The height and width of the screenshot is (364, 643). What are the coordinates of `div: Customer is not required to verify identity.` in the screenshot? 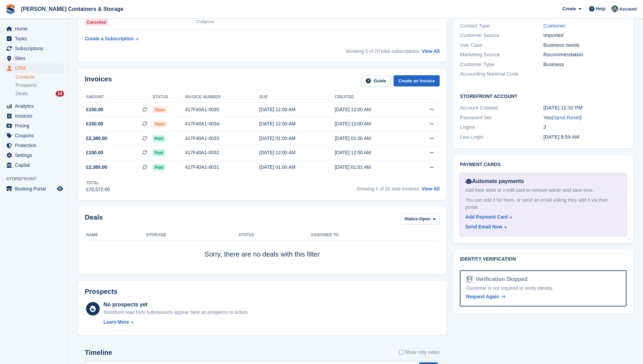 It's located at (543, 288).